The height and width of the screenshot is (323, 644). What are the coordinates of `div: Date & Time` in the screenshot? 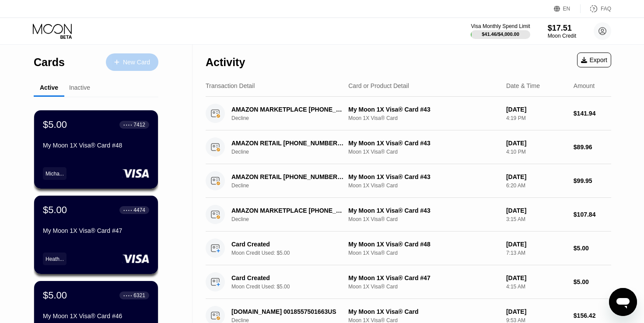 It's located at (523, 86).